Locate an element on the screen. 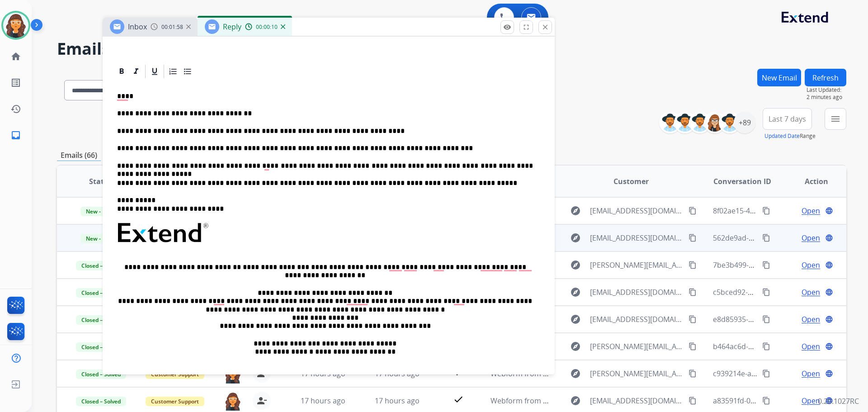 This screenshot has height=412, width=868. span: e8d85935-92b9-4eef-8ca3-c2b2b885b8ab is located at coordinates (783, 319).